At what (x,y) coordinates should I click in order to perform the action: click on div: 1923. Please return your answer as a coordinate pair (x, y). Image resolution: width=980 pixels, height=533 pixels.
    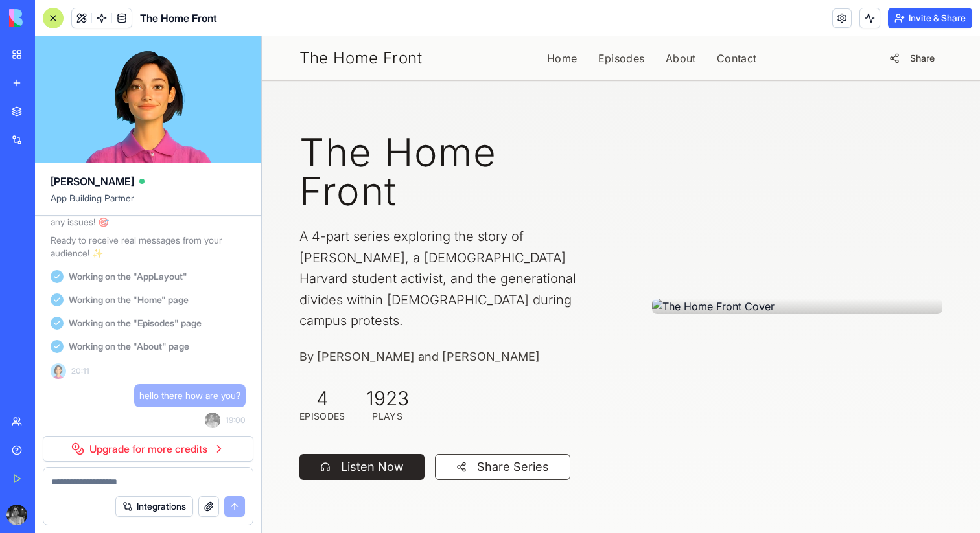
    Looking at the image, I should click on (125, 362).